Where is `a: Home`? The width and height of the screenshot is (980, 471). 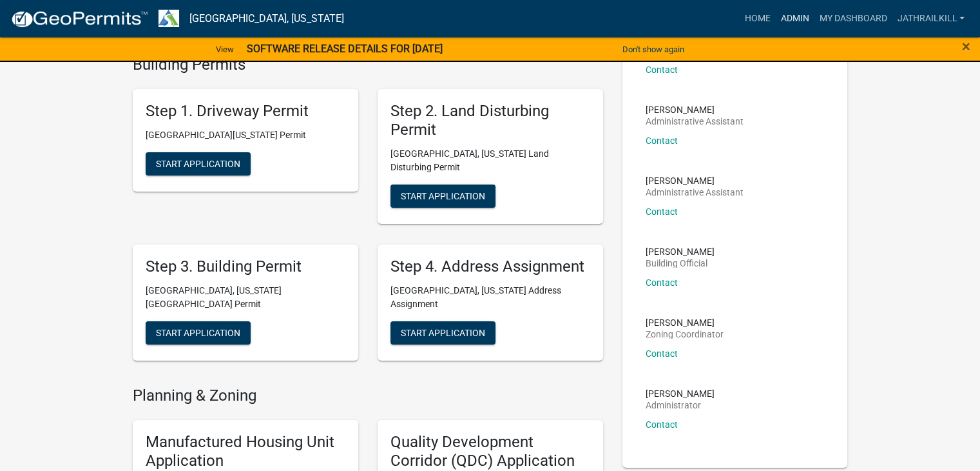
a: Home is located at coordinates (757, 18).